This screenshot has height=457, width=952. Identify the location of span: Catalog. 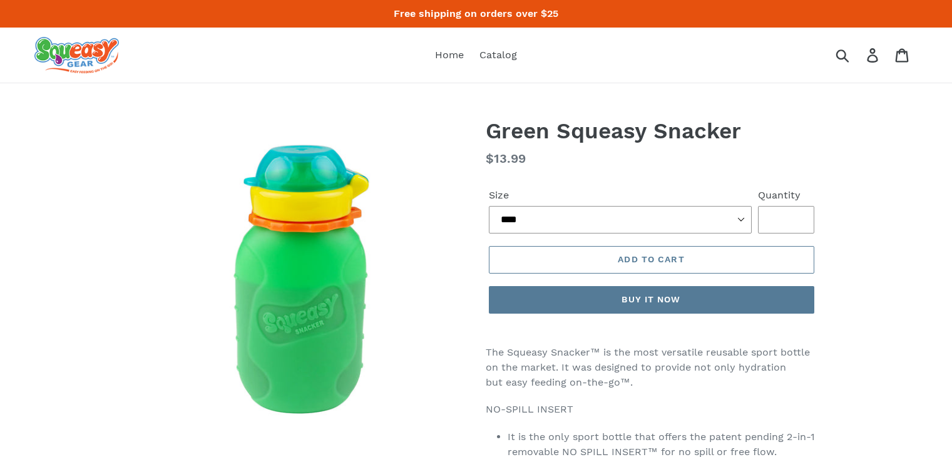
(498, 55).